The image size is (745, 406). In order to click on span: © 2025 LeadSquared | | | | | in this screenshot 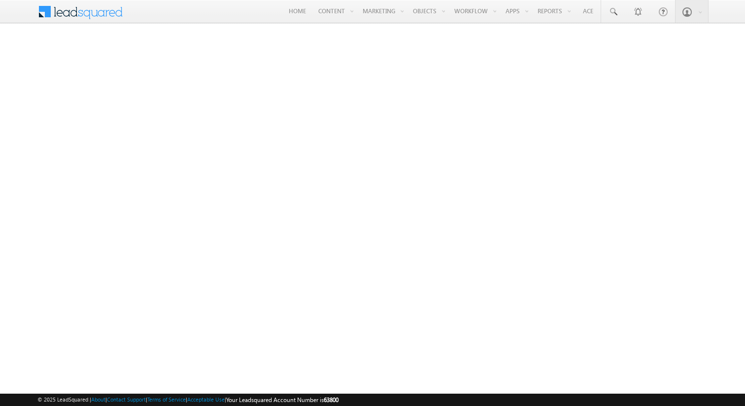, I will do `click(188, 399)`.